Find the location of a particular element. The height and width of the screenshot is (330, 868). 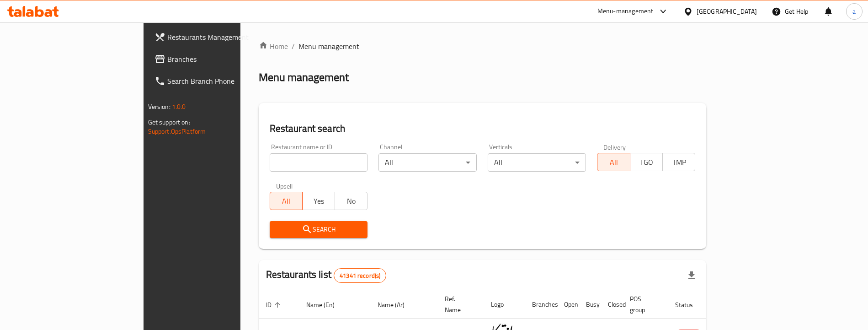

span: 41341 record(s) is located at coordinates (359, 275).